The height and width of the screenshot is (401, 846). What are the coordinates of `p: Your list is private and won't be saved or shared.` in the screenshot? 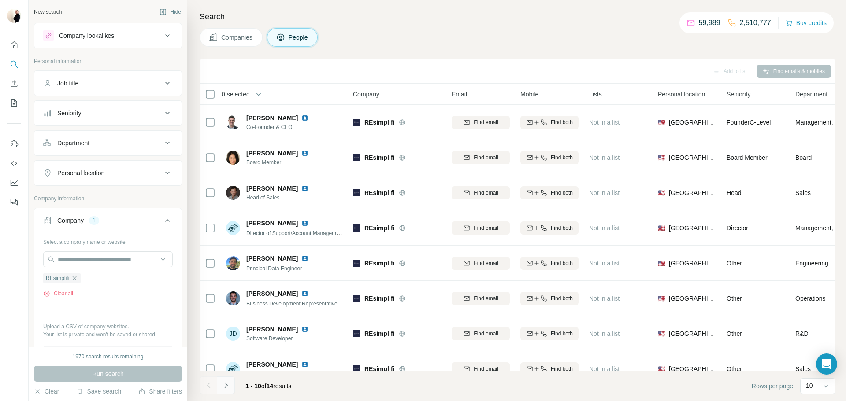 It's located at (108, 335).